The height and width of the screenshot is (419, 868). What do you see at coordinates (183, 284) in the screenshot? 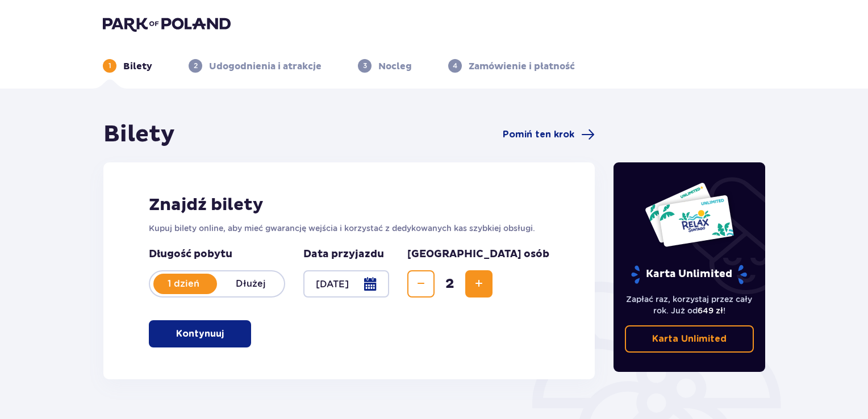
I see `p: 1 dzień` at bounding box center [183, 284].